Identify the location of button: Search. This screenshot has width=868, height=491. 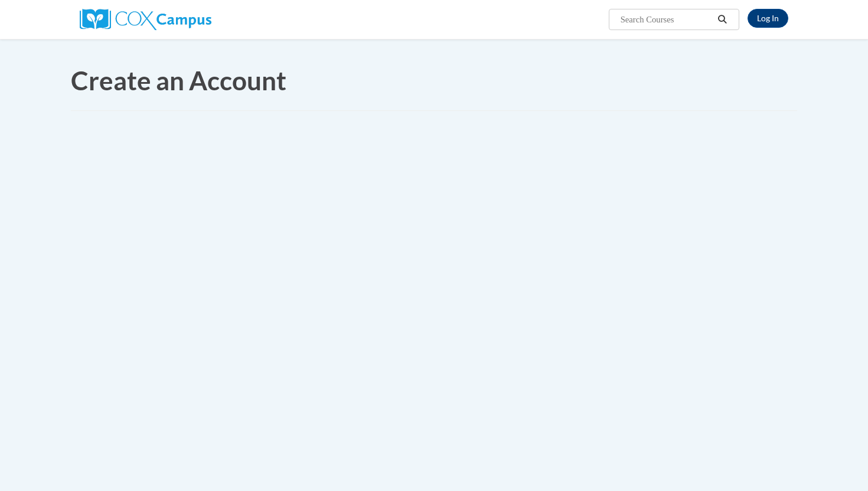
(723, 20).